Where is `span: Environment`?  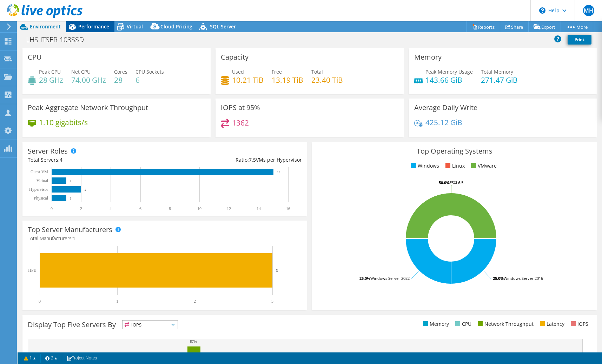
span: Environment is located at coordinates (45, 26).